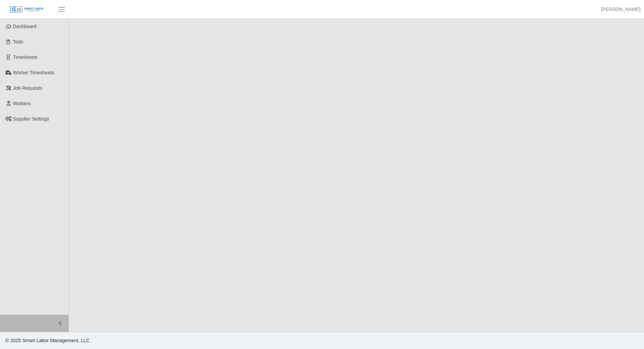  I want to click on span: Dashboard, so click(25, 26).